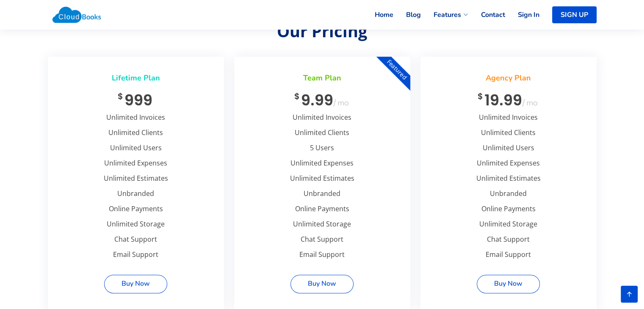 Image resolution: width=644 pixels, height=309 pixels. Describe the element at coordinates (136, 78) in the screenshot. I see `h3: Lifetime Plan` at that location.